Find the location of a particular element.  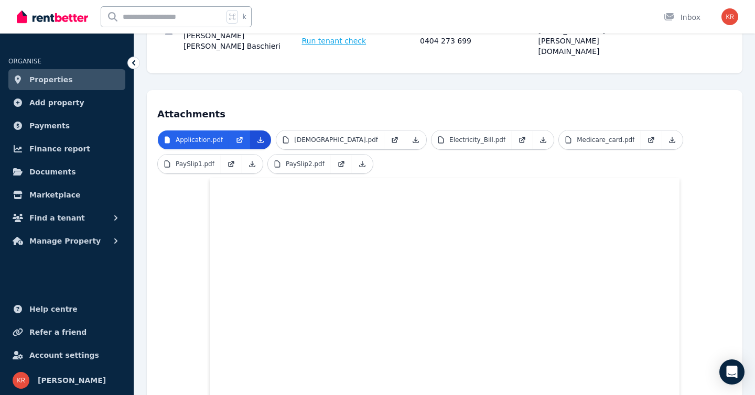

div: Open Intercom Messenger is located at coordinates (732, 372).